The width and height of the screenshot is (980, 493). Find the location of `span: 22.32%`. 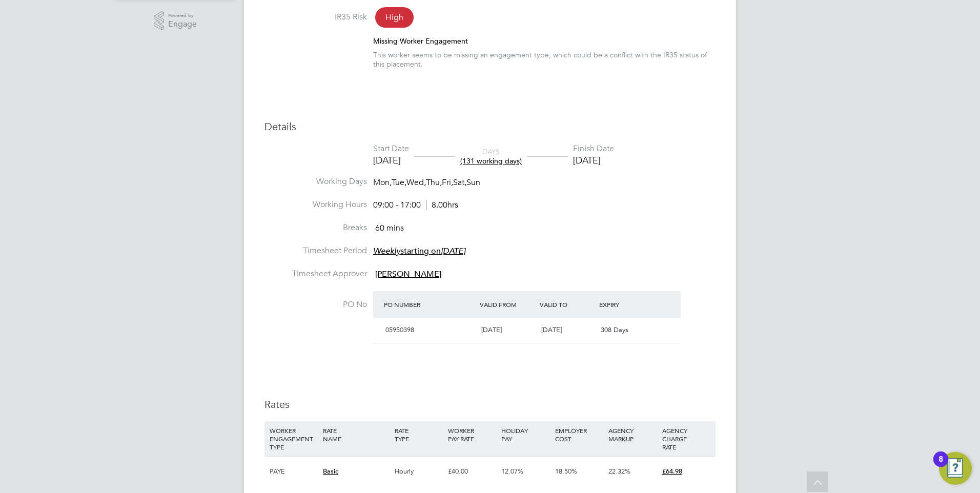

span: 22.32% is located at coordinates (620, 471).